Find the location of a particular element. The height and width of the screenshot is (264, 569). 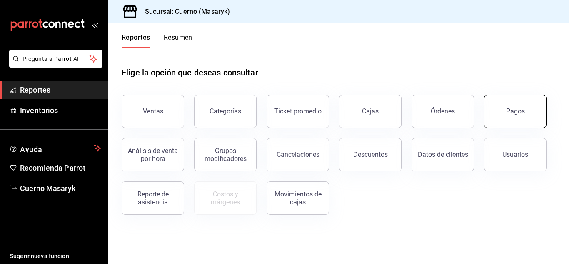

div: Pagos is located at coordinates (515, 111).